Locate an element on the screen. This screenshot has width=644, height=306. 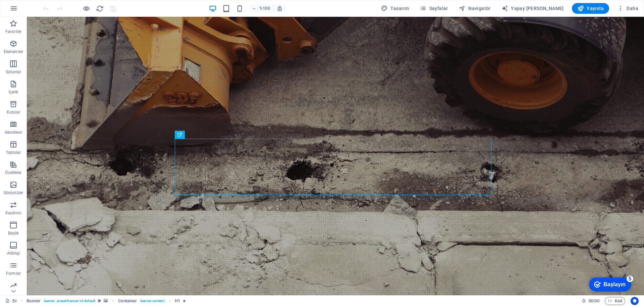
font: Sütunlar is located at coordinates (13, 72).